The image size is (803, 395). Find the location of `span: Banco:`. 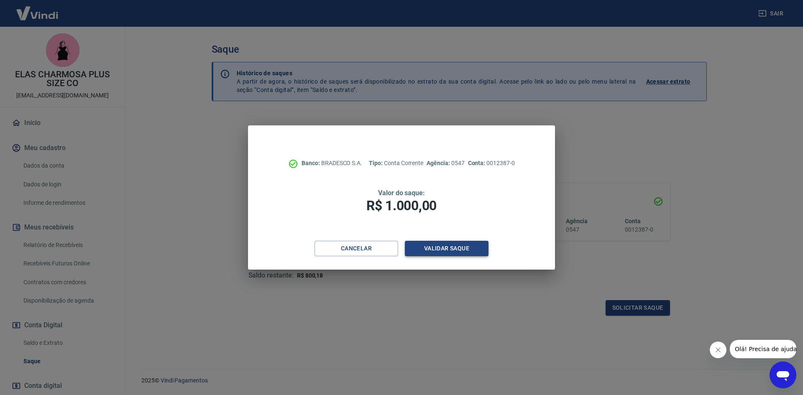

span: Banco: is located at coordinates (311, 163).